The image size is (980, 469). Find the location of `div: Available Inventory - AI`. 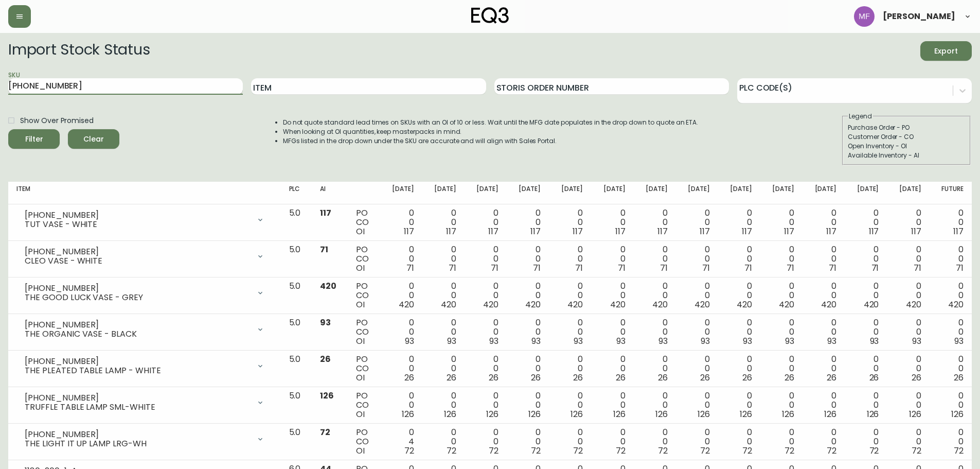

div: Available Inventory - AI is located at coordinates (906, 155).